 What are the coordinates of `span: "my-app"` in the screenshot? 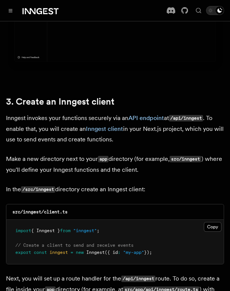 It's located at (134, 253).